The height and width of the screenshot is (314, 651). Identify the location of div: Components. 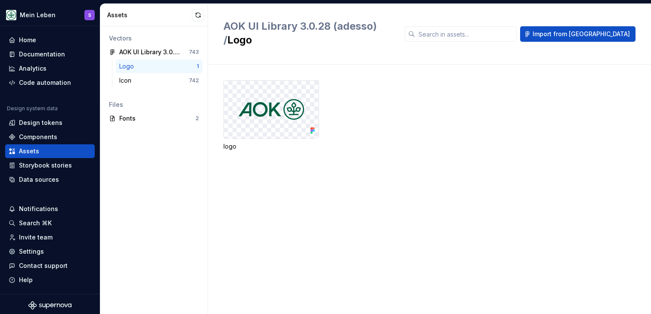
(38, 137).